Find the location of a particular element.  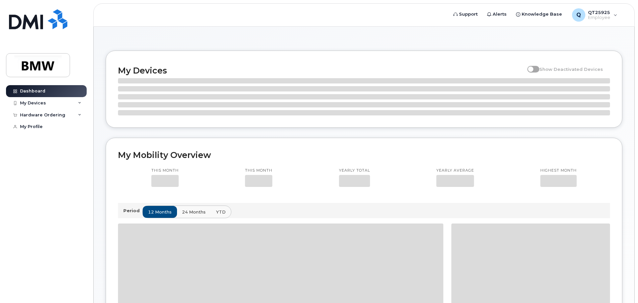

p: Highest month is located at coordinates (558, 171).